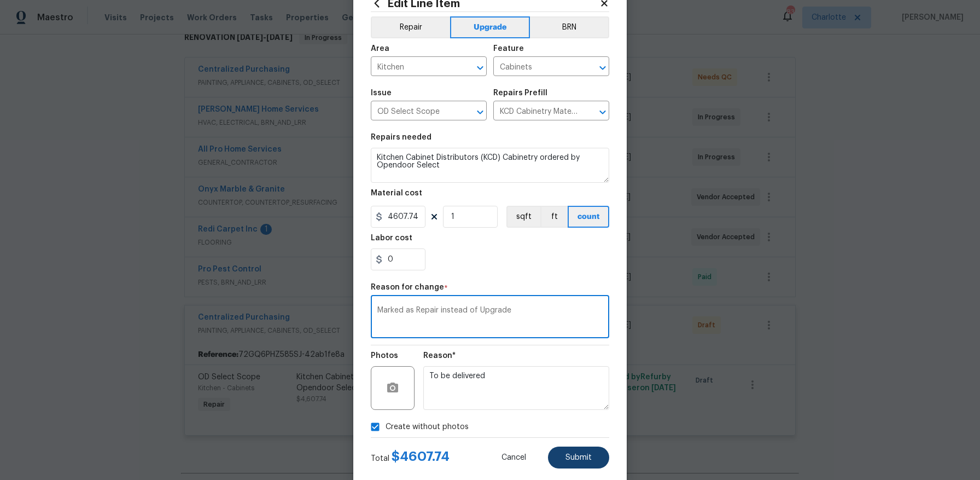  Describe the element at coordinates (589, 216) in the screenshot. I see `button: count` at that location.